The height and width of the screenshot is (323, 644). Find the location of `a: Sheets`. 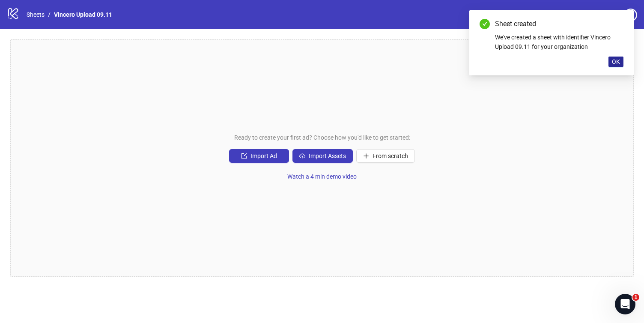

a: Sheets is located at coordinates (36, 15).